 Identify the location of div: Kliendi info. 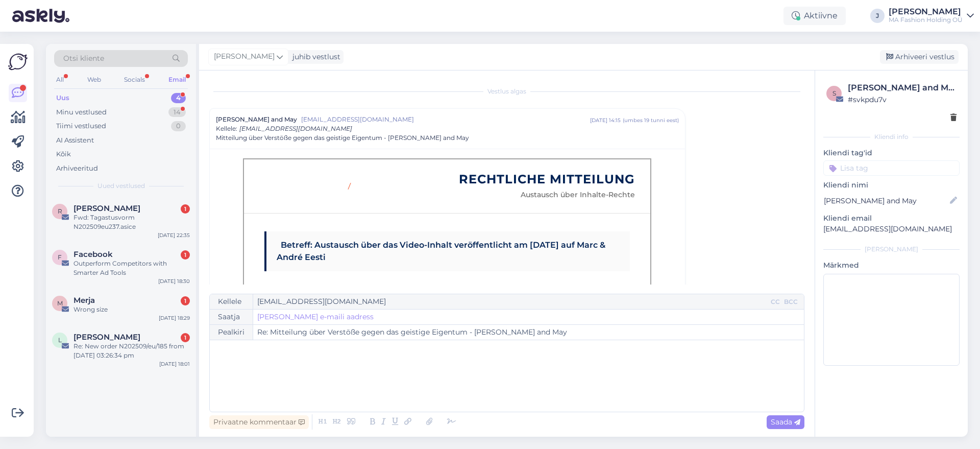
(892, 137).